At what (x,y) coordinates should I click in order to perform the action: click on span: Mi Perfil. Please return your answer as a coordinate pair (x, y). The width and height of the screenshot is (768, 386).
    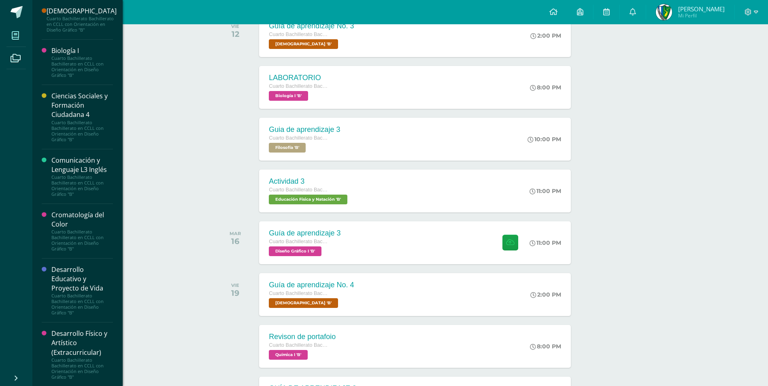
    Looking at the image, I should click on (701, 15).